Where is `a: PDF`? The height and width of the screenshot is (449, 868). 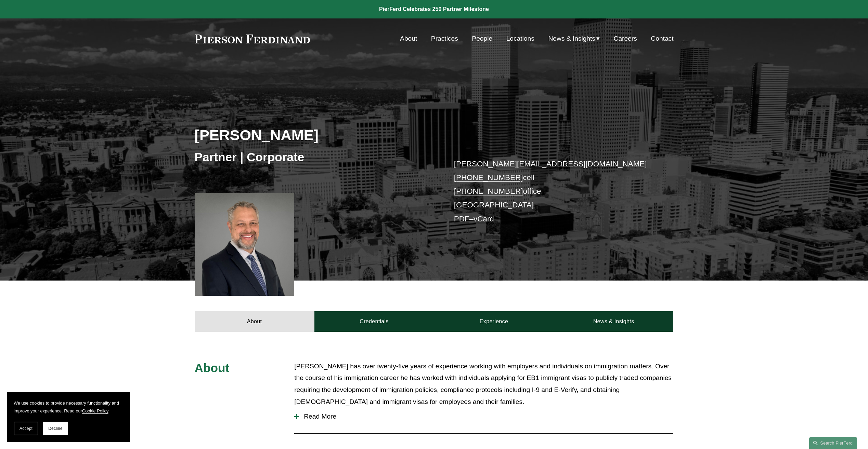 a: PDF is located at coordinates (461, 219).